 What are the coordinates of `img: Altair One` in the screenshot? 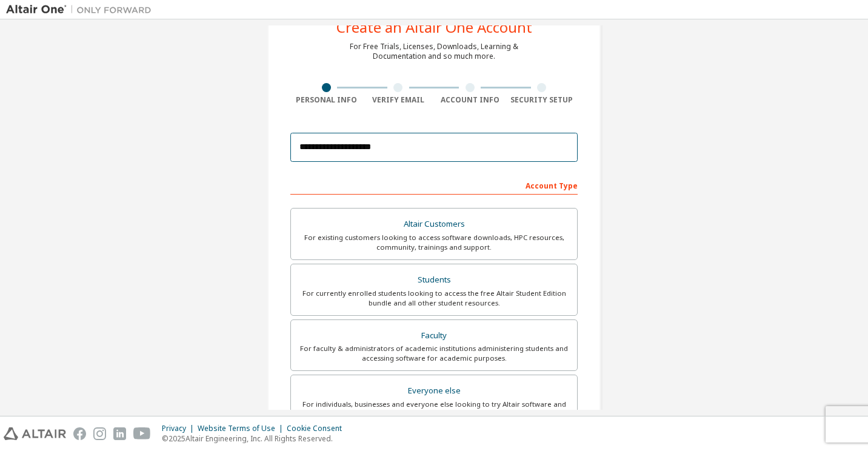 It's located at (82, 10).